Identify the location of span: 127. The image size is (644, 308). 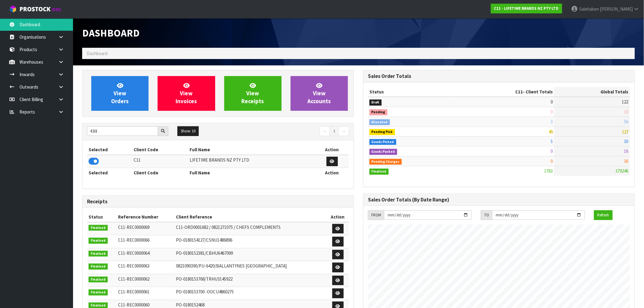
(625, 131).